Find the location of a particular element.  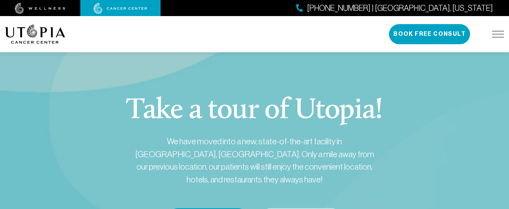

button: Book Free Consult is located at coordinates (429, 34).